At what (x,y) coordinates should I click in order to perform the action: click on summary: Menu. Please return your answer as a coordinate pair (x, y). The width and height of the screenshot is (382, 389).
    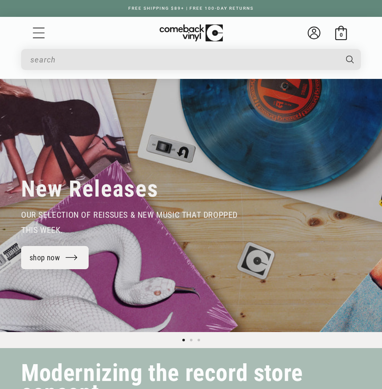
    Looking at the image, I should click on (39, 33).